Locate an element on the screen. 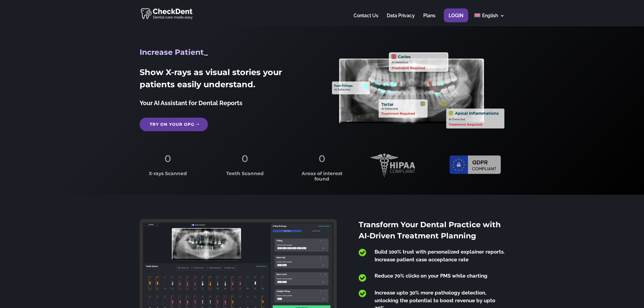  h3: Areas of interest found is located at coordinates (322, 178).